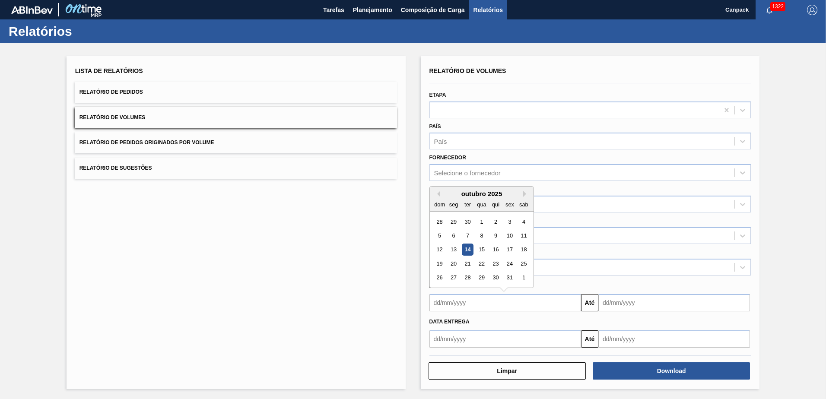 The image size is (826, 399). Describe the element at coordinates (481, 250) in the screenshot. I see `div: Choose quarta-feira, 15 de outubro de 2025` at that location.